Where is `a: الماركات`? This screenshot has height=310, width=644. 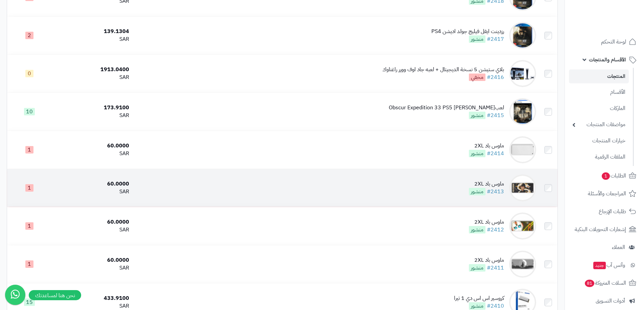 a: الماركات is located at coordinates (599, 108).